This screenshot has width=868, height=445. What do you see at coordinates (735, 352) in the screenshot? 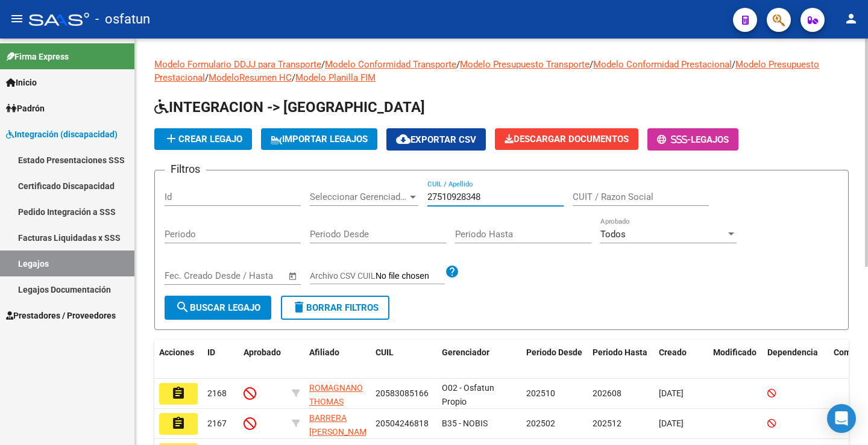
I see `span: Modificado` at bounding box center [735, 352].